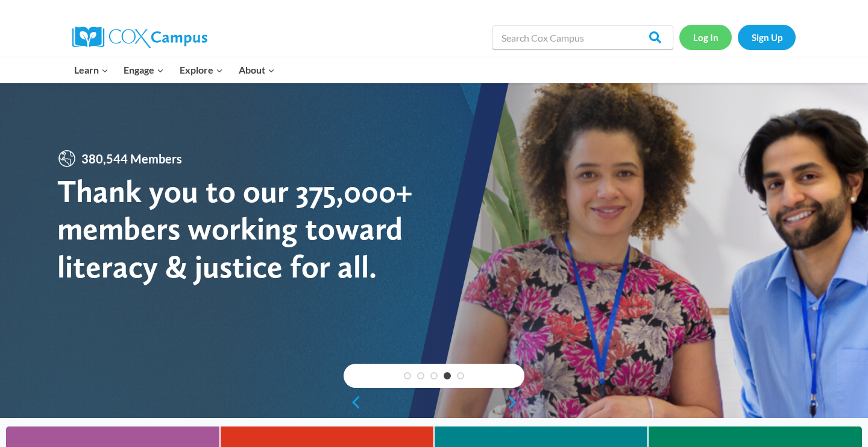 The image size is (868, 447). I want to click on a: Sign Up, so click(767, 37).